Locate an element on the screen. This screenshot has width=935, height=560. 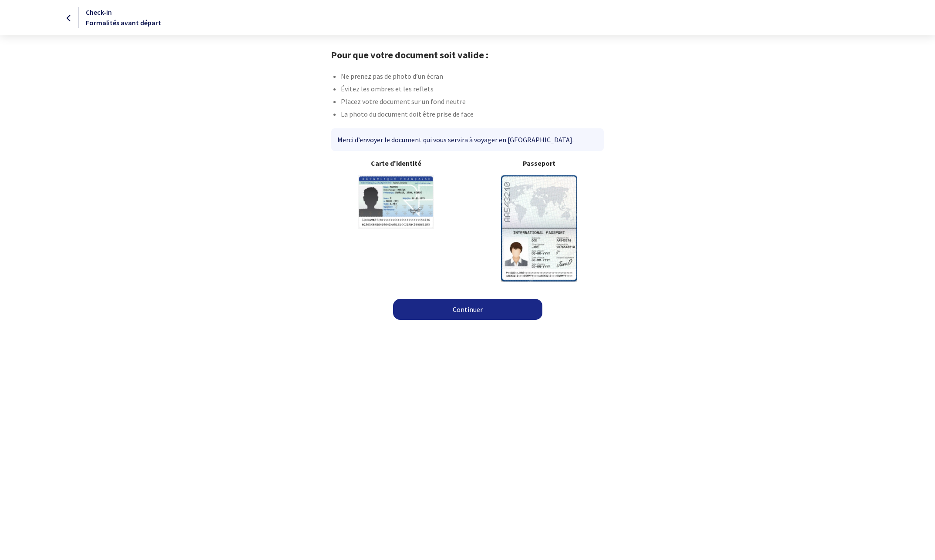
li: Placez votre document sur un fond neutre is located at coordinates (472, 102).